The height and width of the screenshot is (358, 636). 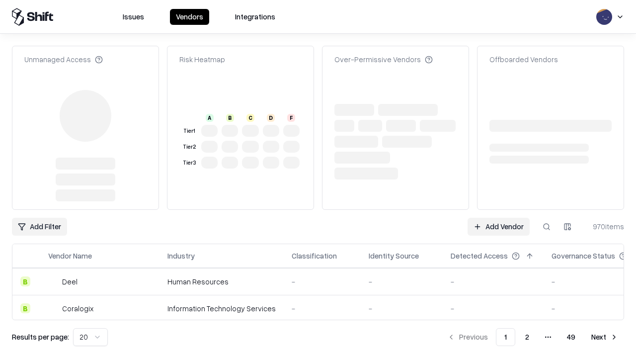 I want to click on div: 970 items, so click(x=604, y=226).